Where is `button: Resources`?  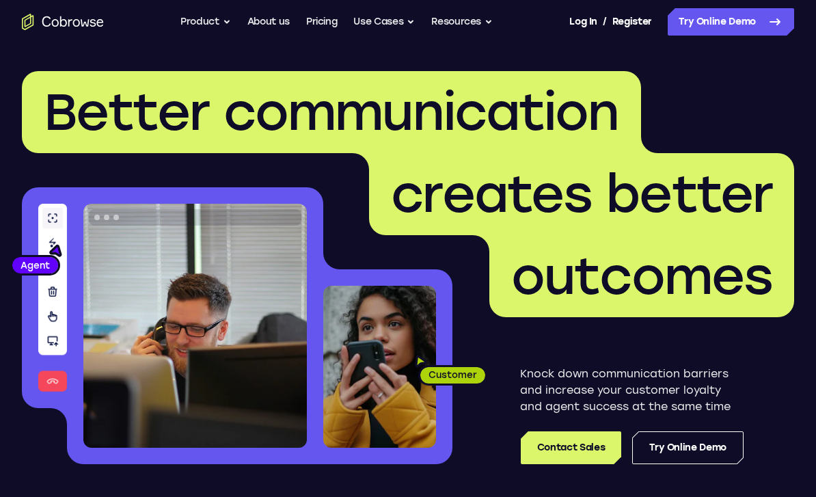 button: Resources is located at coordinates (462, 22).